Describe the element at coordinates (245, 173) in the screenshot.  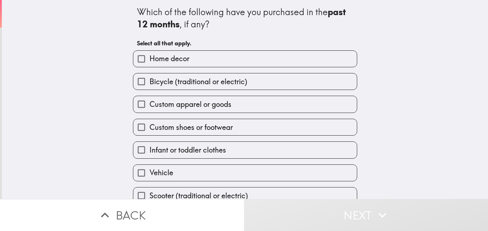
I see `button: Vehicle` at that location.